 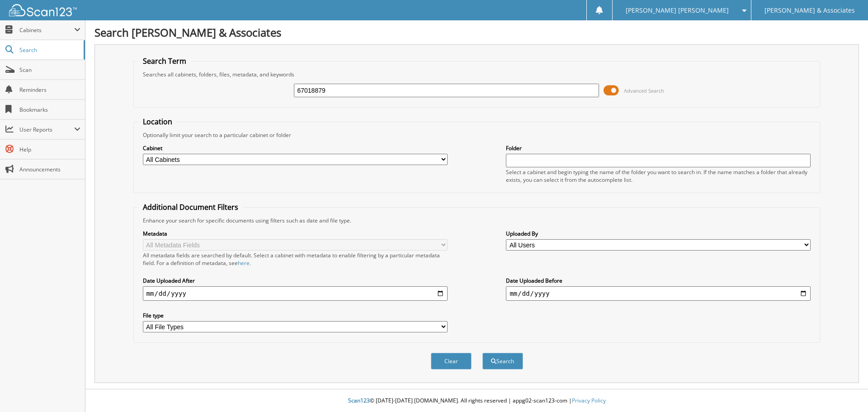 I want to click on img: scan123-logo-white.svg, so click(x=43, y=10).